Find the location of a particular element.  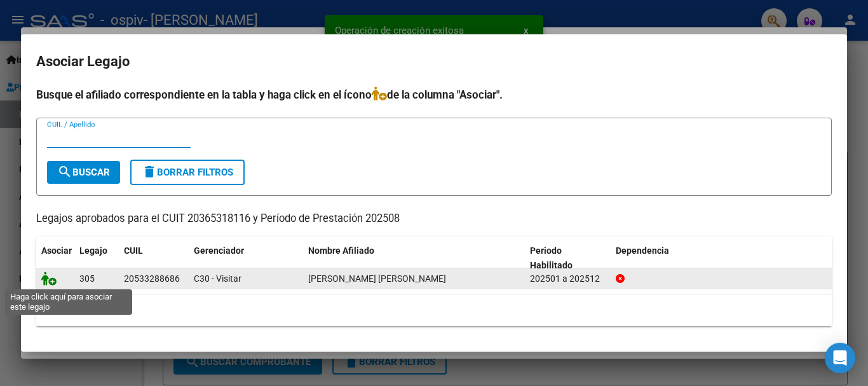

button: Buscar is located at coordinates (84, 172).